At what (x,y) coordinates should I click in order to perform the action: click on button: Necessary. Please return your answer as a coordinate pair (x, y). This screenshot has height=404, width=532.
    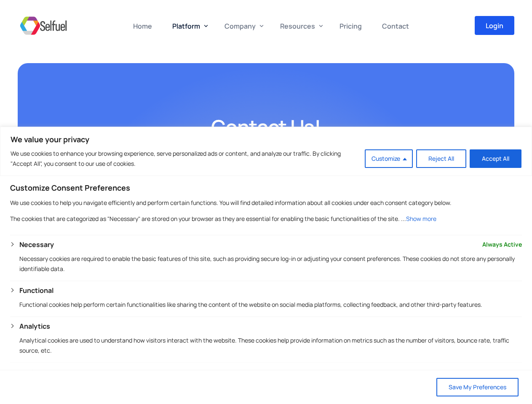
    Looking at the image, I should click on (37, 245).